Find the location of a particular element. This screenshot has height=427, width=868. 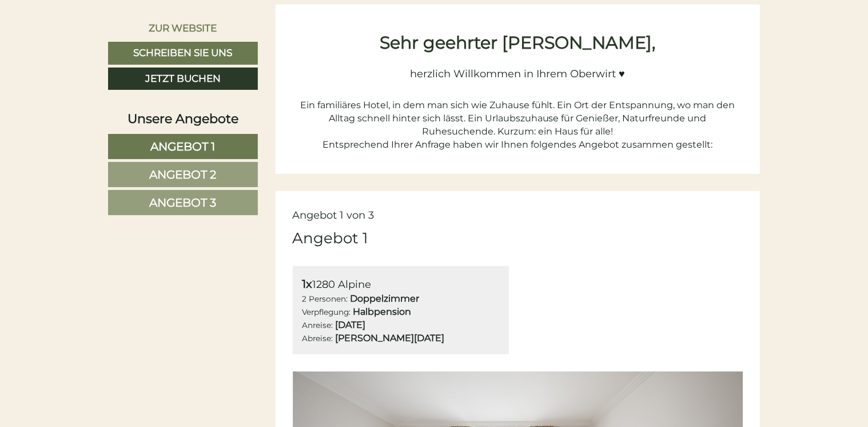

b: 1x is located at coordinates (308, 284).